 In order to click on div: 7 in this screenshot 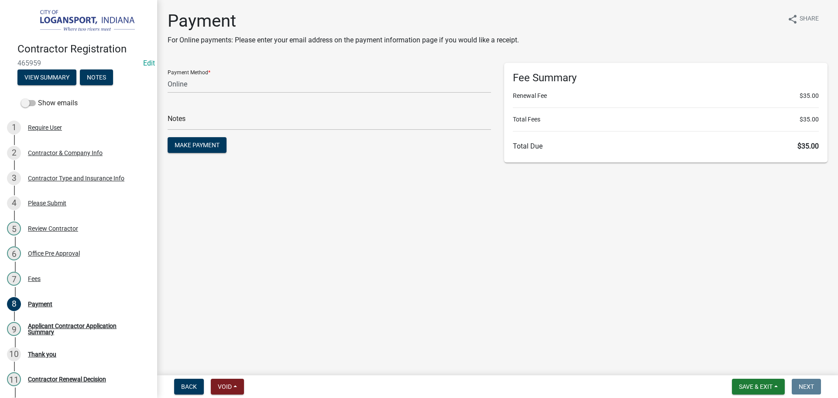, I will do `click(14, 279)`.